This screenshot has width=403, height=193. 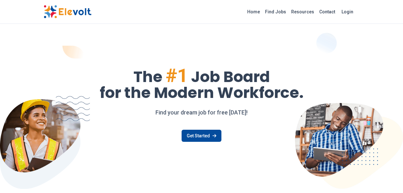 What do you see at coordinates (201, 136) in the screenshot?
I see `a: Get Started` at bounding box center [201, 136].